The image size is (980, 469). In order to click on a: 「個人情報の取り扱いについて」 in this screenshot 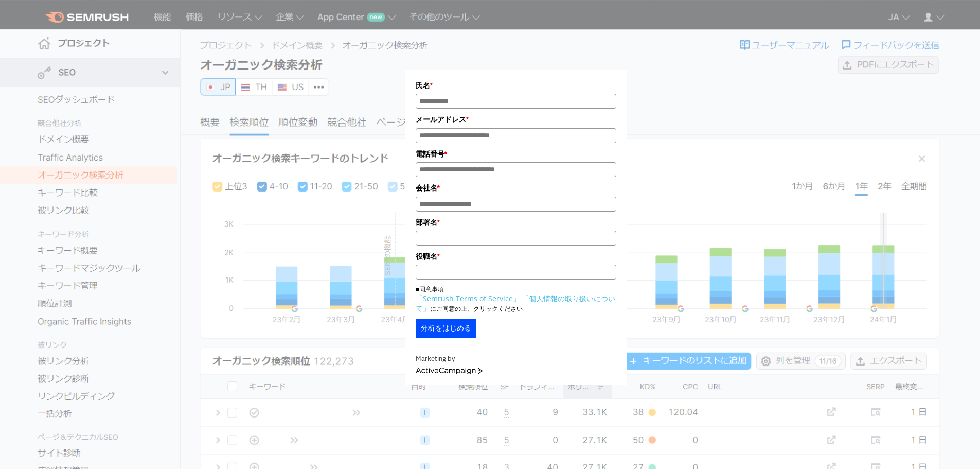, I will do `click(516, 303)`.